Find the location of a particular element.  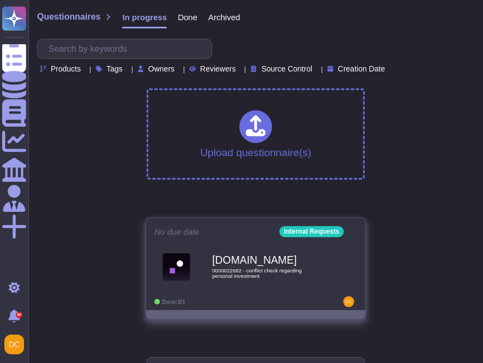

span: Owners is located at coordinates (161, 69).